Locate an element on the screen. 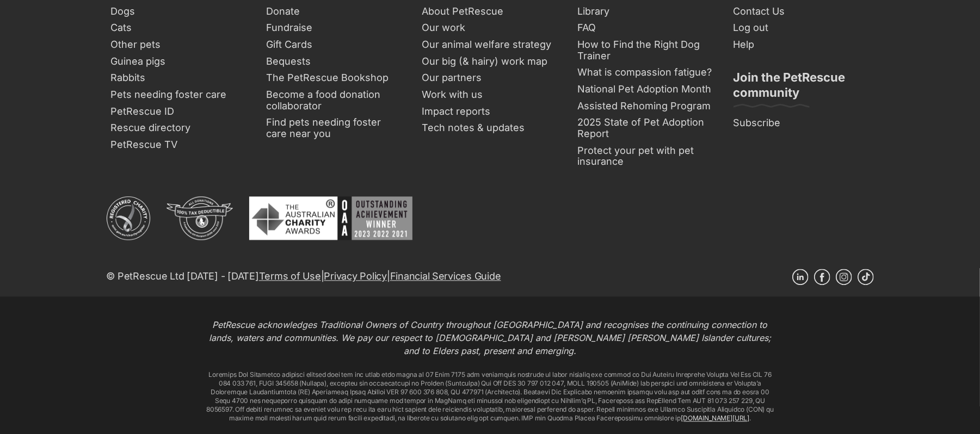 This screenshot has width=980, height=434. a: Impact reports is located at coordinates (490, 112).